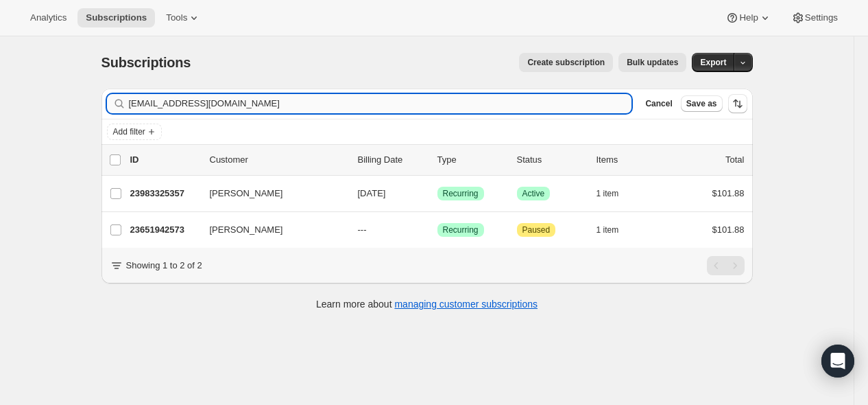  What do you see at coordinates (652, 63) in the screenshot?
I see `button: Bulk updates` at bounding box center [652, 63].